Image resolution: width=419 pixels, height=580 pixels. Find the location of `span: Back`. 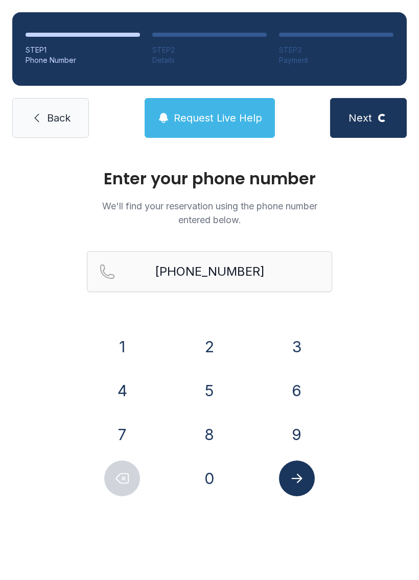

span: Back is located at coordinates (59, 118).